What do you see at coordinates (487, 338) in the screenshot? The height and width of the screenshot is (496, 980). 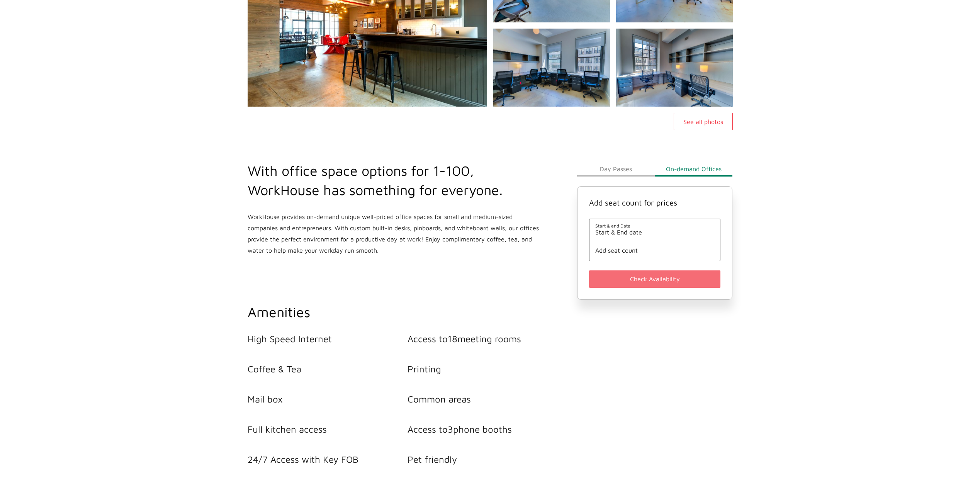 I see `li: Access to 18 meeting rooms` at bounding box center [487, 338].